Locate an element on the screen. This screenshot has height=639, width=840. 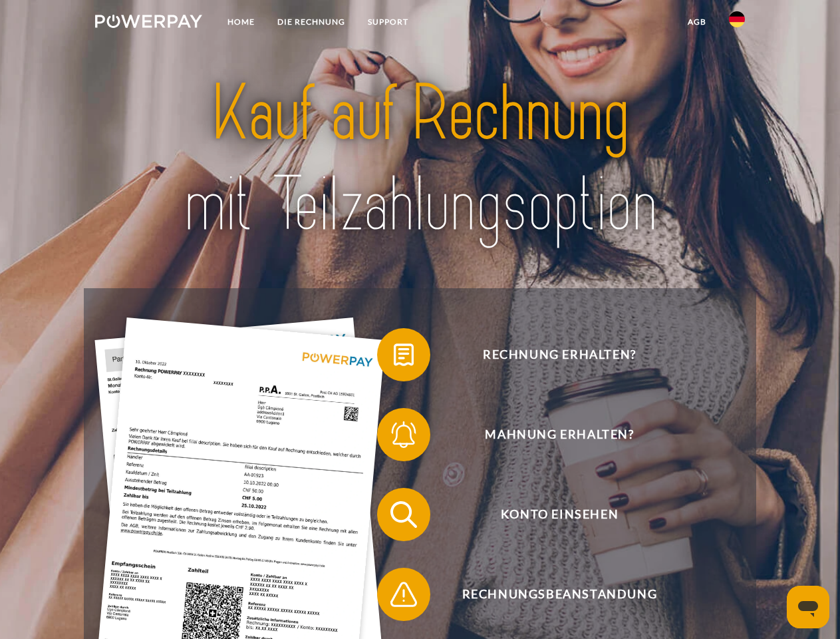
img: title-powerpay_de.svg is located at coordinates (420, 159).